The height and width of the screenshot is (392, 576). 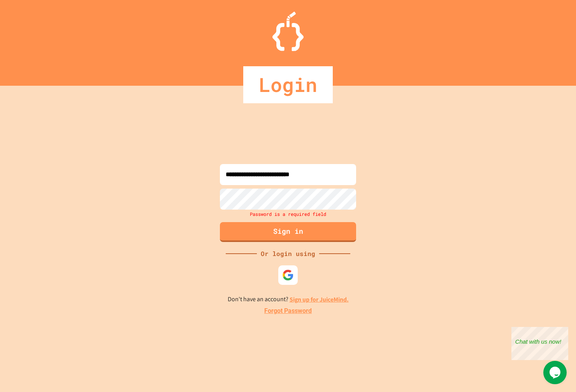 What do you see at coordinates (288, 311) in the screenshot?
I see `a: Forgot Password` at bounding box center [288, 311].